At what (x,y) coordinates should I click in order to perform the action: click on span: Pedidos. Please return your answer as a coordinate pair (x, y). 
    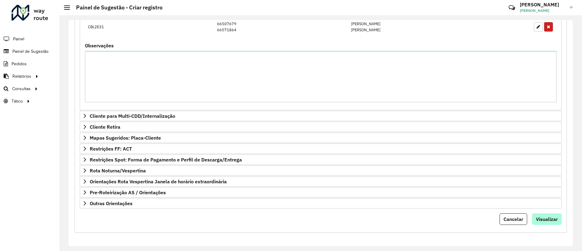
    Looking at the image, I should click on (19, 64).